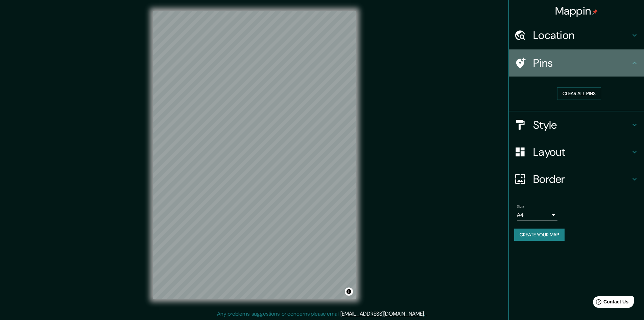 The height and width of the screenshot is (320, 644). I want to click on button: Toggle attribution, so click(349, 291).